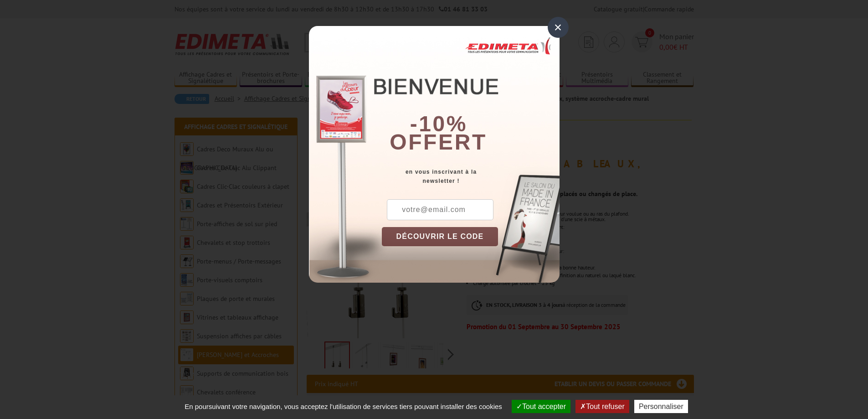  Describe the element at coordinates (541, 406) in the screenshot. I see `button: Tout accepter` at that location.